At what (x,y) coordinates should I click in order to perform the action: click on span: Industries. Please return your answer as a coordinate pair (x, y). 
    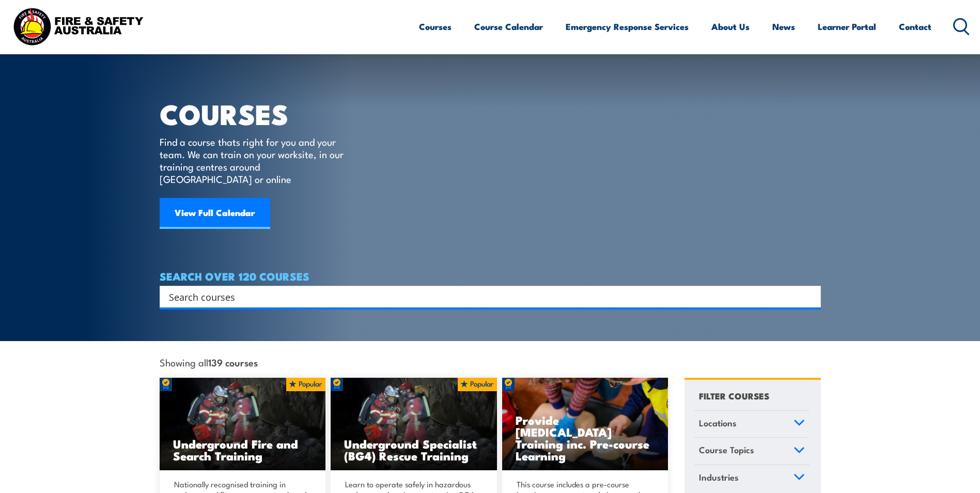
    Looking at the image, I should click on (718, 477).